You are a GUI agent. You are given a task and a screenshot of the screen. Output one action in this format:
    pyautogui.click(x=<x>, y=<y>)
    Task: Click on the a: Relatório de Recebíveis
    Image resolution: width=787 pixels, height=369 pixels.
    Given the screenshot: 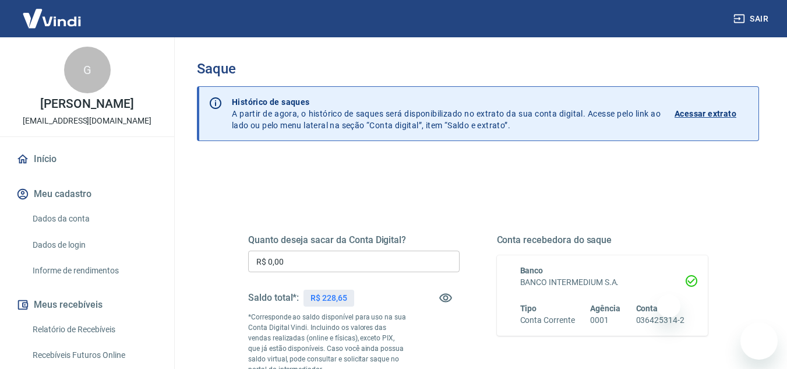 What is the action you would take?
    pyautogui.click(x=94, y=329)
    